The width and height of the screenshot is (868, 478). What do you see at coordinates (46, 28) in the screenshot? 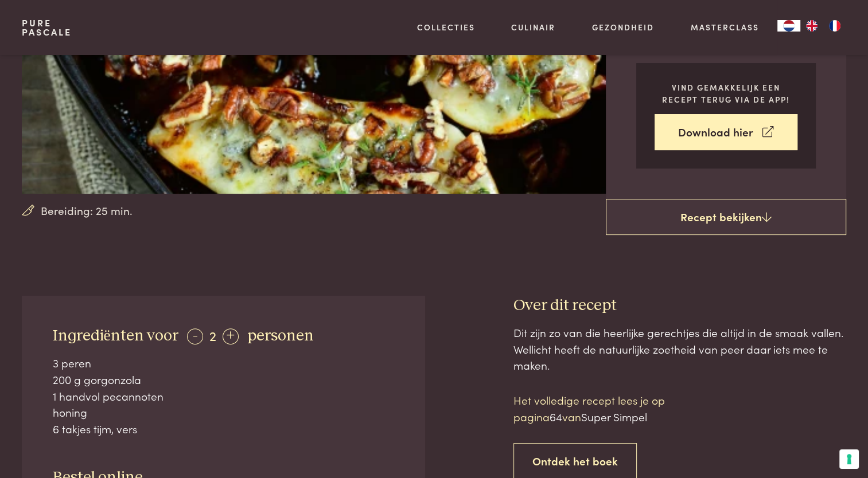
I see `a: PurePascale` at bounding box center [46, 28].